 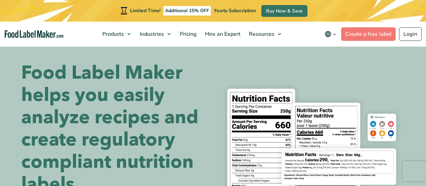 What do you see at coordinates (151, 34) in the screenshot?
I see `span: Industries` at bounding box center [151, 34].